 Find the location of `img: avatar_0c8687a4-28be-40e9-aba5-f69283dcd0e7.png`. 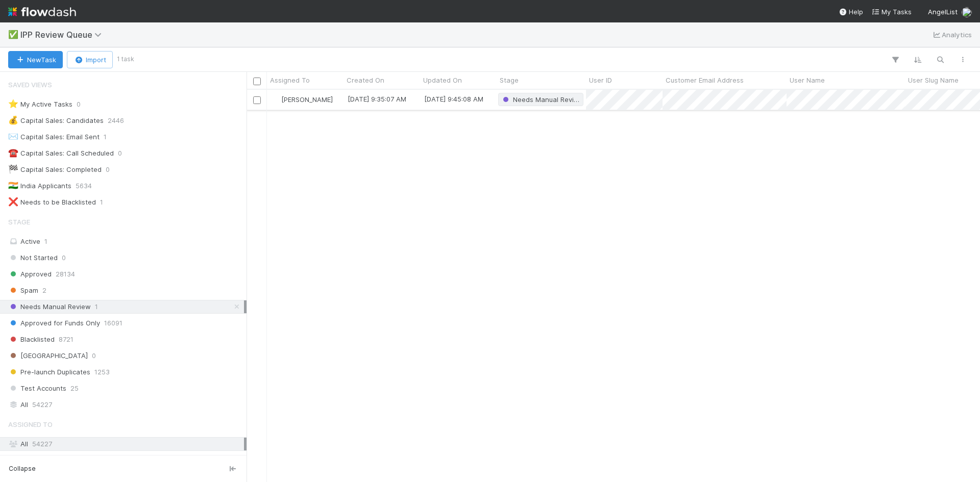

img: avatar_0c8687a4-28be-40e9-aba5-f69283dcd0e7.png is located at coordinates (967, 12).